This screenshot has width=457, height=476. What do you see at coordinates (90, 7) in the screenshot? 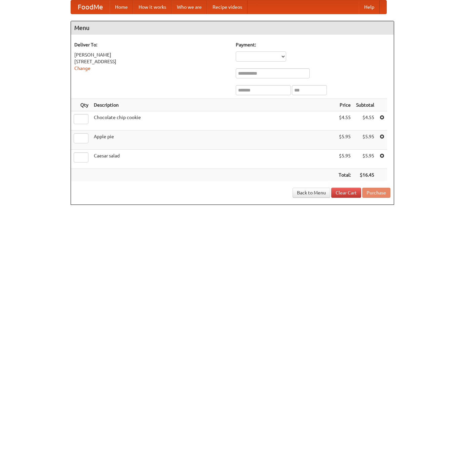
I see `a: FoodMe` at bounding box center [90, 7].